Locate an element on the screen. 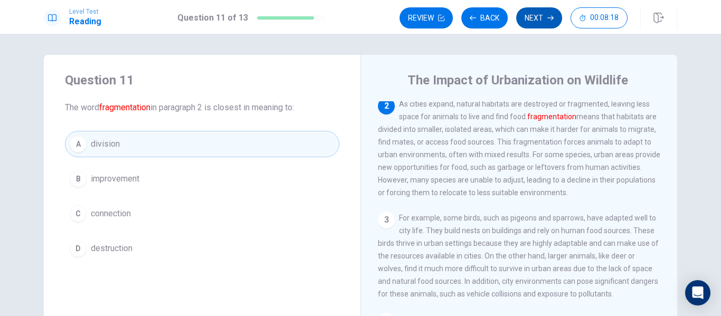 The width and height of the screenshot is (721, 316). div: D is located at coordinates (78, 249).